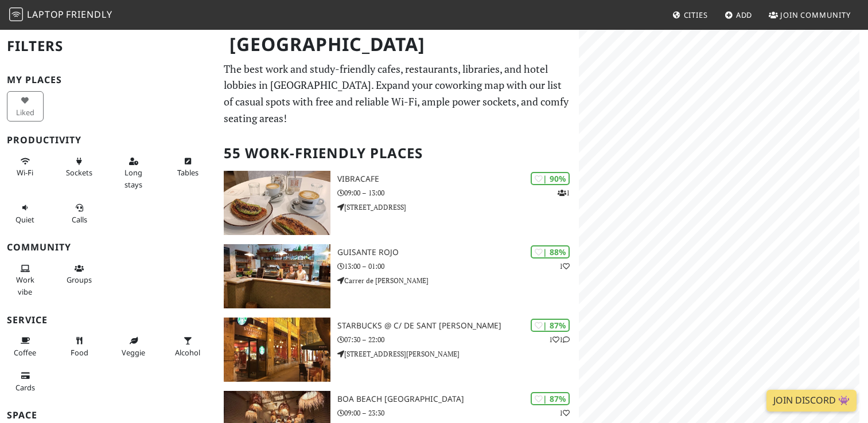 This screenshot has width=868, height=423. Describe the element at coordinates (80, 213) in the screenshot. I see `button: Calls` at that location.